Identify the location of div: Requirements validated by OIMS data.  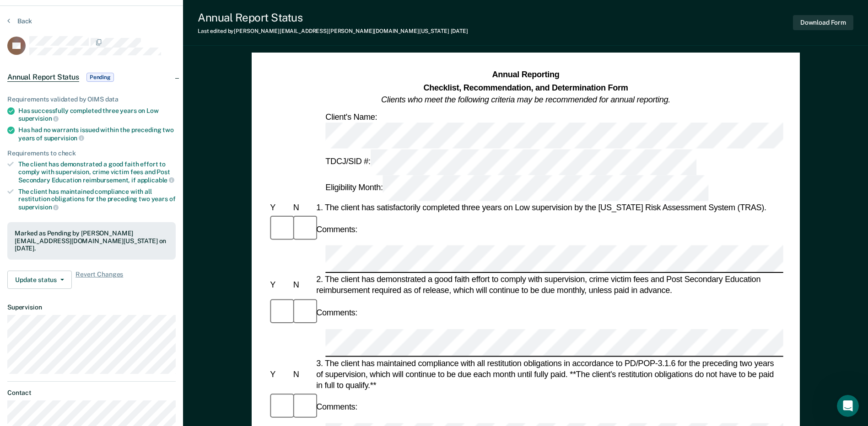
(92, 99).